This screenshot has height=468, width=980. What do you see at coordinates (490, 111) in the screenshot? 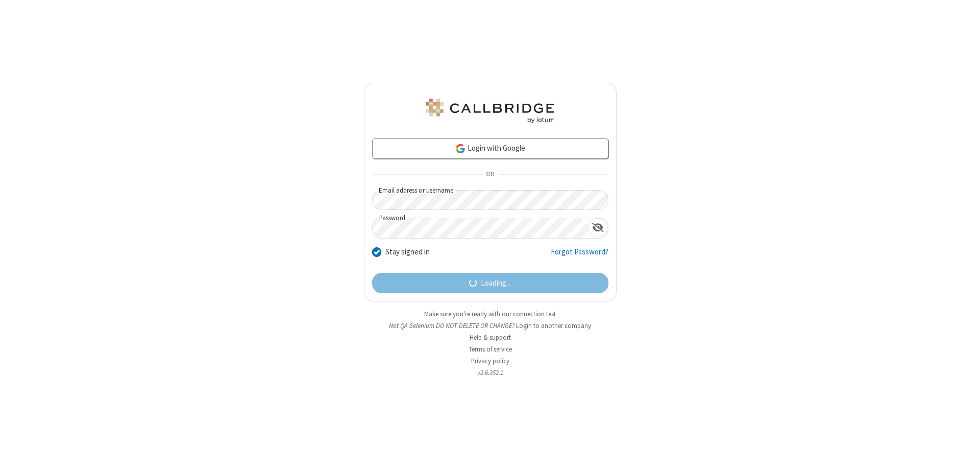
I see `img: QA Selenium DO NOT DELETE OR CHANGE` at bounding box center [490, 111].